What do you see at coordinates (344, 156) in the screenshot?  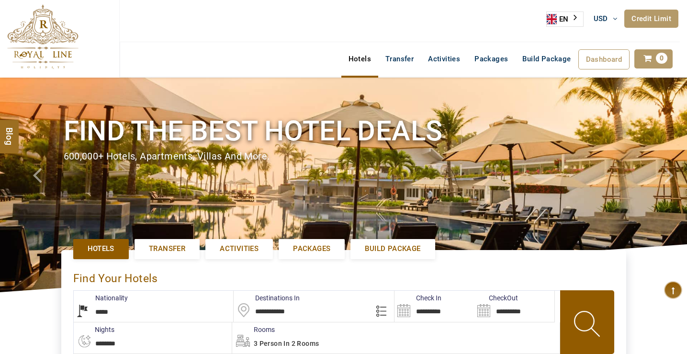 I see `div: 600,000+ hotels, apartments, villas and more.` at bounding box center [344, 156].